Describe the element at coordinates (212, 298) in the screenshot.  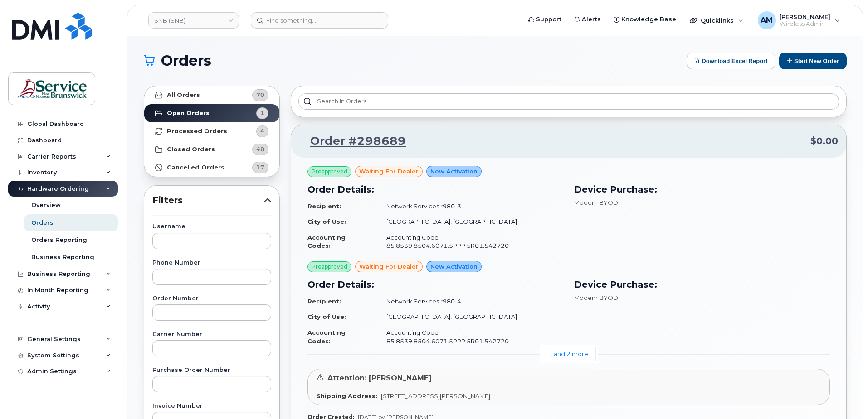
I see `label: Order Number` at that location.